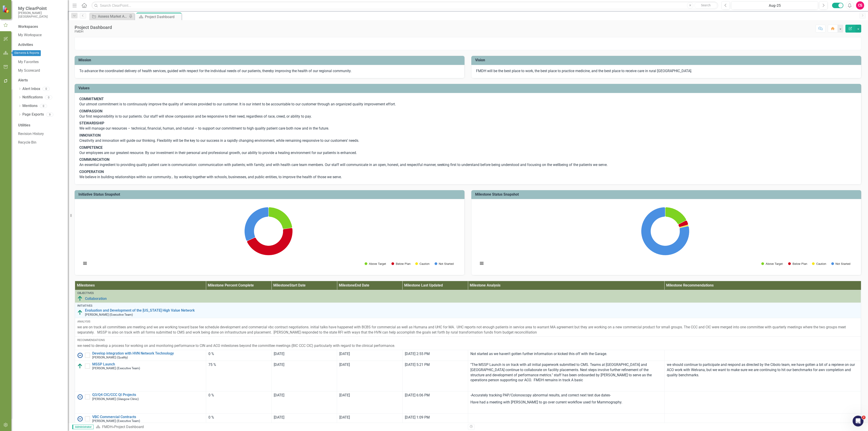 This screenshot has width=868, height=431. I want to click on div: Elements & Reports, so click(27, 53).